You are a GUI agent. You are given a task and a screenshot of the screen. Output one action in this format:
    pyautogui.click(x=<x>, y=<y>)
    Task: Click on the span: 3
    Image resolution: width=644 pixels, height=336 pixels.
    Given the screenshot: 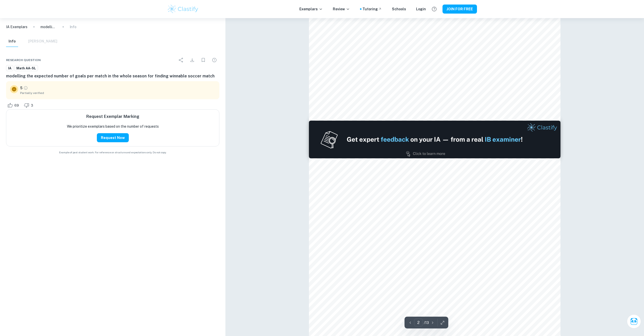 What is the action you would take?
    pyautogui.click(x=32, y=105)
    